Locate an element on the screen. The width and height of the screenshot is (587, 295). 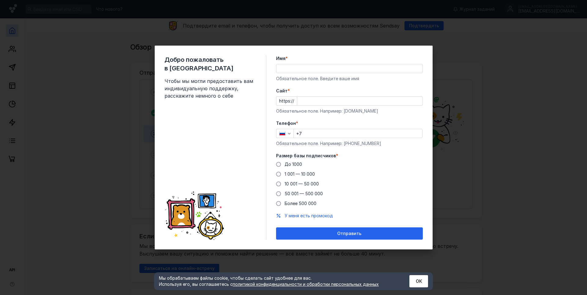
div: Обязательное поле. Введите ваше имя is located at coordinates (349, 79).